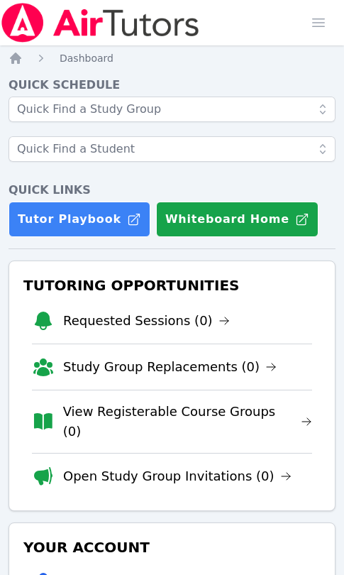 This screenshot has height=575, width=344. What do you see at coordinates (172, 285) in the screenshot?
I see `h3: Tutoring Opportunities` at bounding box center [172, 285].